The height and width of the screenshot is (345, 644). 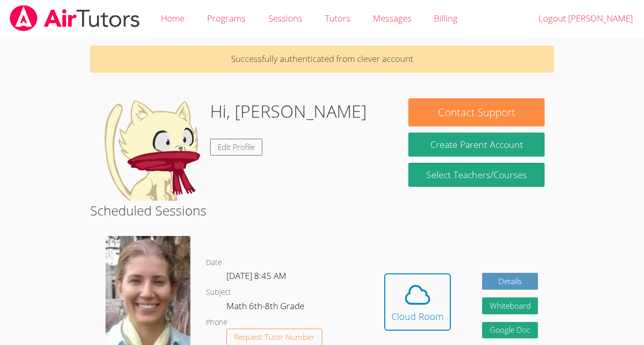 What do you see at coordinates (150, 150) in the screenshot?
I see `img: default.png` at bounding box center [150, 150].